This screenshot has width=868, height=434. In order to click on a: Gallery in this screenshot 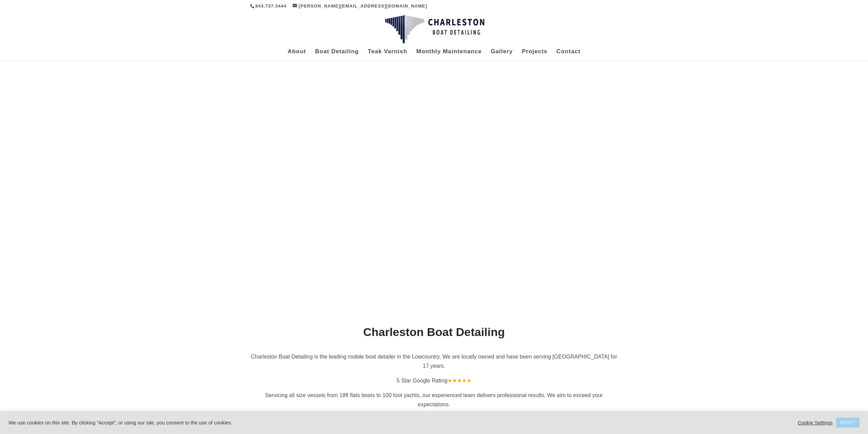, I will do `click(502, 54)`.